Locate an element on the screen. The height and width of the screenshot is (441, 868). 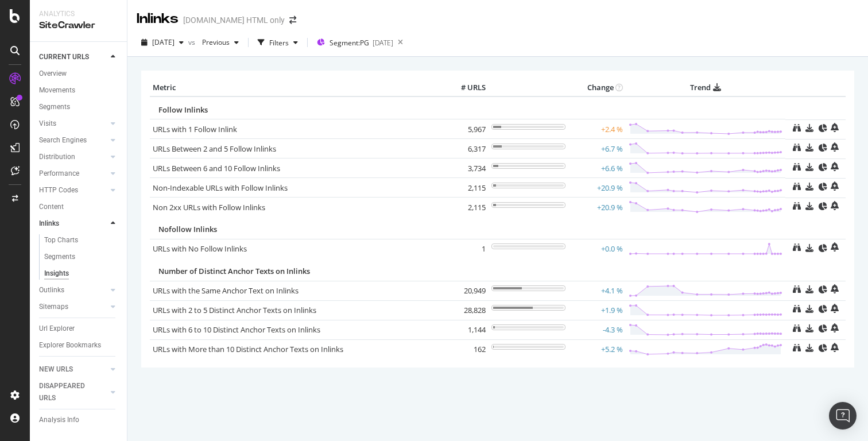
div: Analytics is located at coordinates (78, 14).